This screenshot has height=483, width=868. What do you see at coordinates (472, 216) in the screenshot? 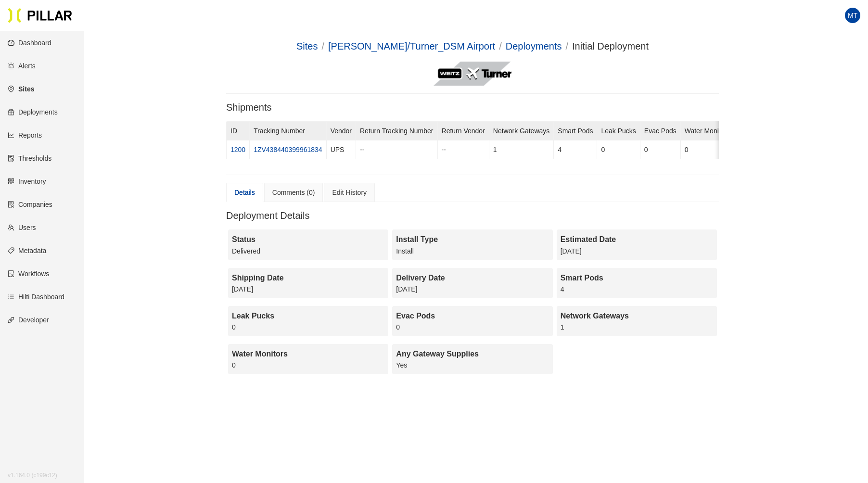
I see `h3: Deployment Details` at bounding box center [472, 216].